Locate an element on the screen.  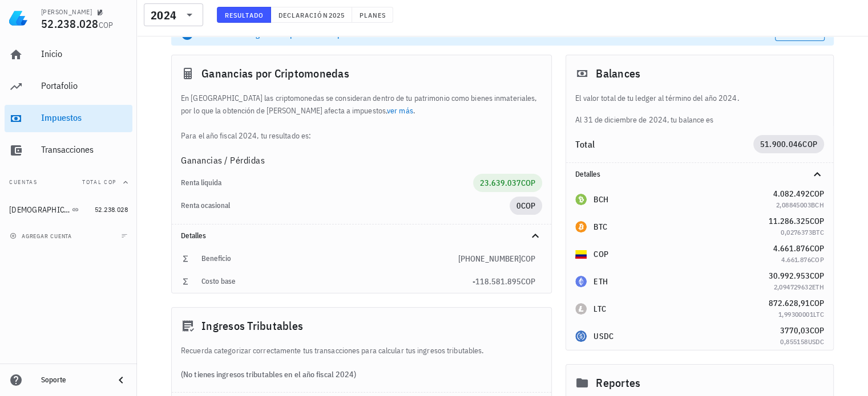
div: Soporte is located at coordinates (73, 380).